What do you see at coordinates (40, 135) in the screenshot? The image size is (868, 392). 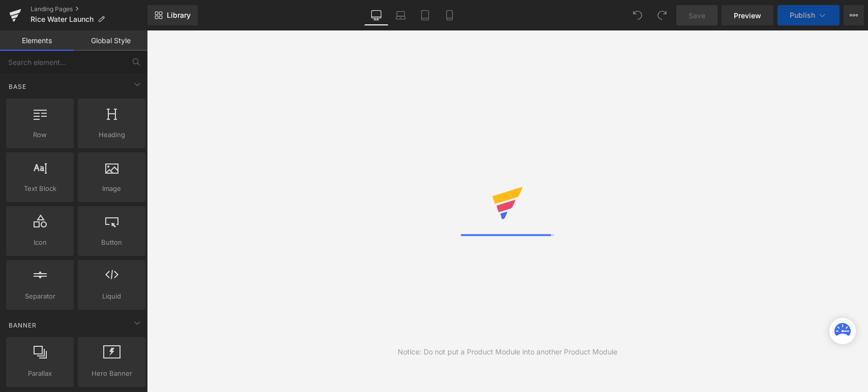 I see `span: Row` at bounding box center [40, 135].